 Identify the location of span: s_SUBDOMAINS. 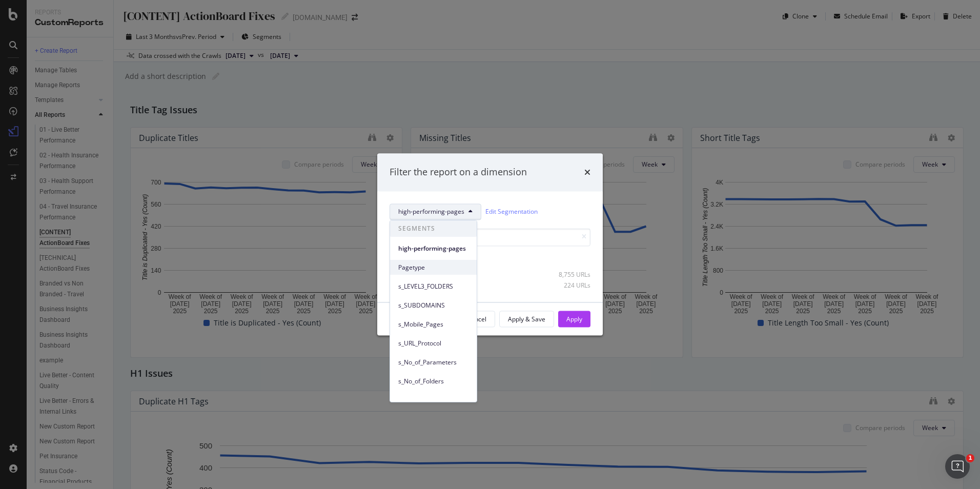
(433, 306).